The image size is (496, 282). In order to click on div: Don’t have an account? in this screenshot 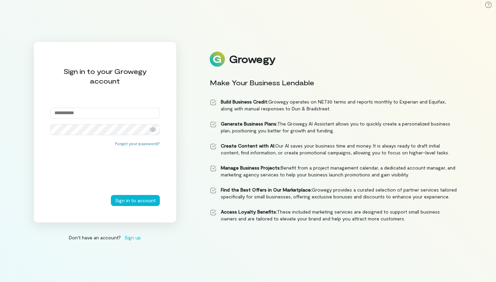, I will do `click(105, 238)`.